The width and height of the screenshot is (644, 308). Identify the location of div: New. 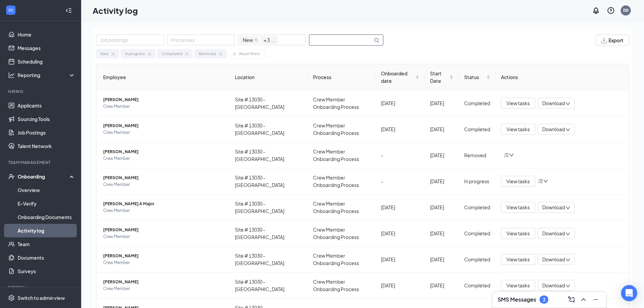
(104, 54).